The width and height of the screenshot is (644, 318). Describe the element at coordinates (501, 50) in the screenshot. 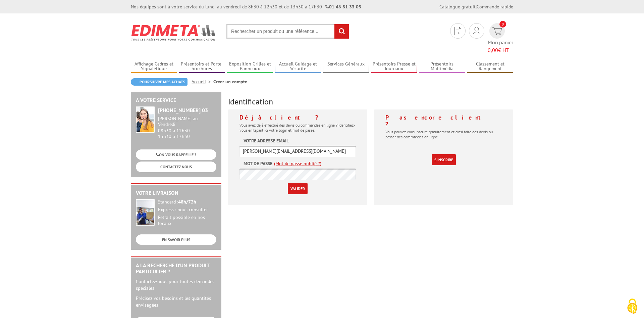

I see `span: € HT` at that location.